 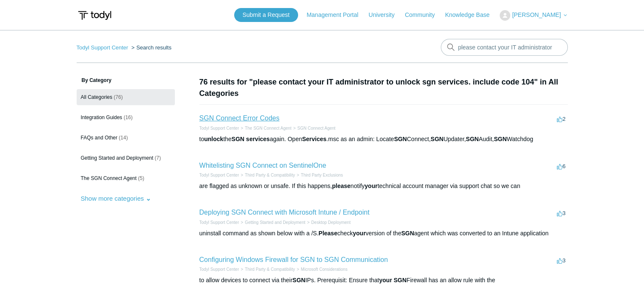 What do you see at coordinates (141, 178) in the screenshot?
I see `span: (5)` at bounding box center [141, 178].